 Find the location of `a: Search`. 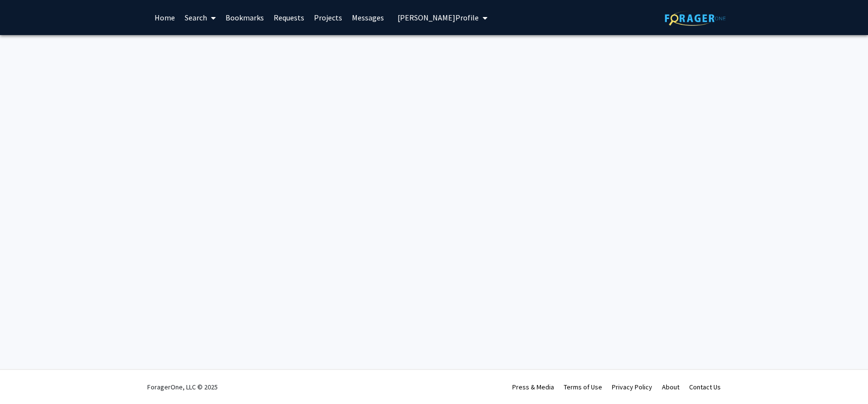

a: Search is located at coordinates (200, 17).